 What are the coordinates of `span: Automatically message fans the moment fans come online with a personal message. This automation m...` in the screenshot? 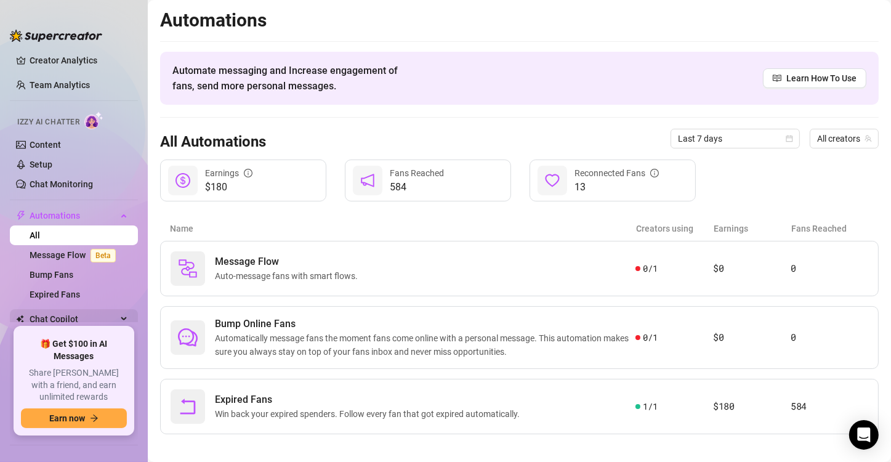 It's located at (425, 345).